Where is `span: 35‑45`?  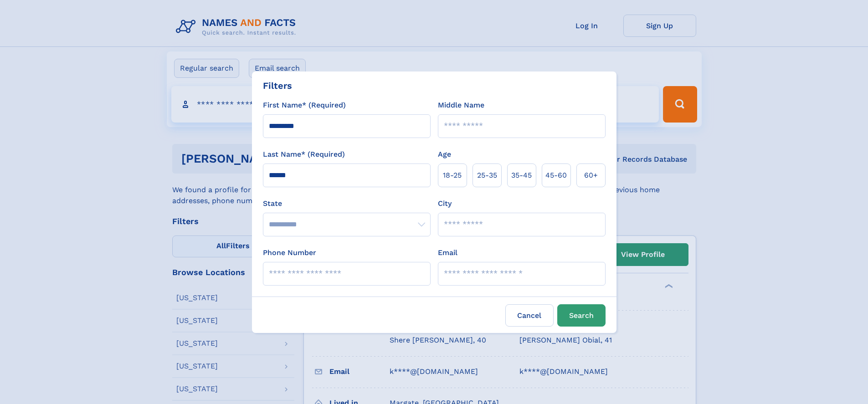
span: 35‑45 is located at coordinates (521, 175).